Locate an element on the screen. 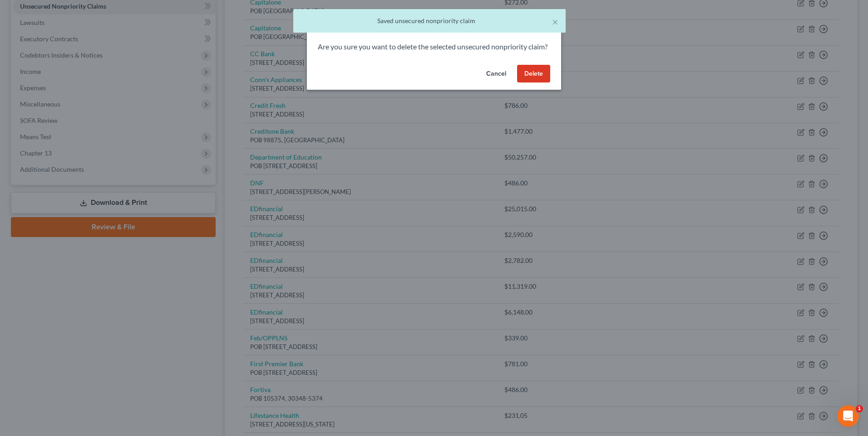  span: 1 is located at coordinates (860, 409).